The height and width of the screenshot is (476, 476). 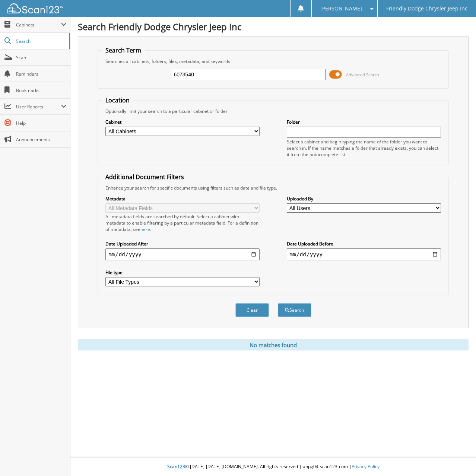 What do you see at coordinates (38, 106) in the screenshot?
I see `span: User Reports` at bounding box center [38, 106].